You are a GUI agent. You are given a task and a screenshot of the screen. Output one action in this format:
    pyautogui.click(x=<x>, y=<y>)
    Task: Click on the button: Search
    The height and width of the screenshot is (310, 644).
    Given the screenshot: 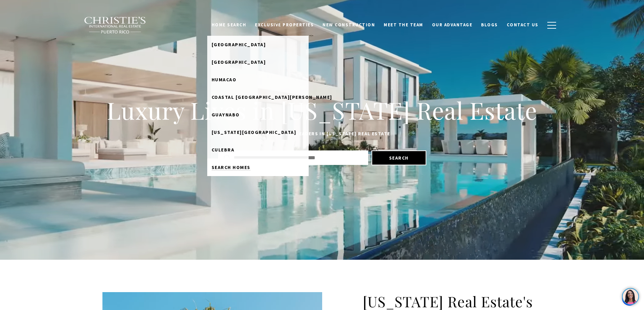 What is the action you would take?
    pyautogui.click(x=399, y=158)
    